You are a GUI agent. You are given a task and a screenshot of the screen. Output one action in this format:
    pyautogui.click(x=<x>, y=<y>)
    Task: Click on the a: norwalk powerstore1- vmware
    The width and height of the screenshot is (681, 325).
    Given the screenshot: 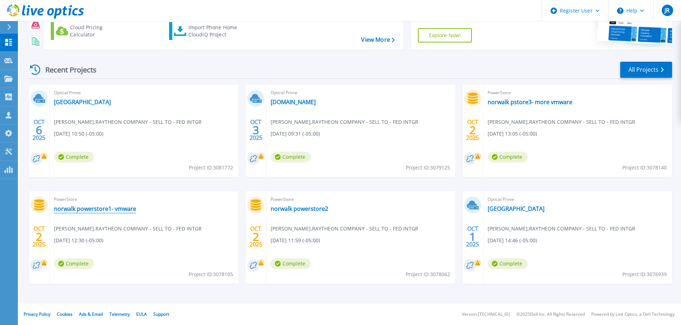 What is the action you would take?
    pyautogui.click(x=95, y=209)
    